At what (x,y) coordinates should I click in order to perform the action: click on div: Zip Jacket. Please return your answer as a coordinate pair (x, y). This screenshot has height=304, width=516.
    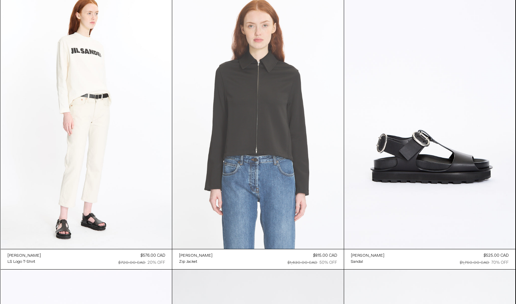
    Looking at the image, I should click on (188, 262).